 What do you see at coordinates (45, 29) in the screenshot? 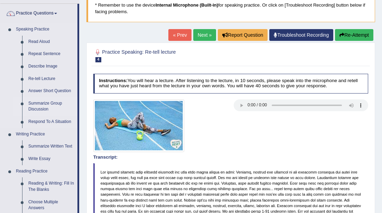
I see `a: Speaking Practice` at bounding box center [45, 29].